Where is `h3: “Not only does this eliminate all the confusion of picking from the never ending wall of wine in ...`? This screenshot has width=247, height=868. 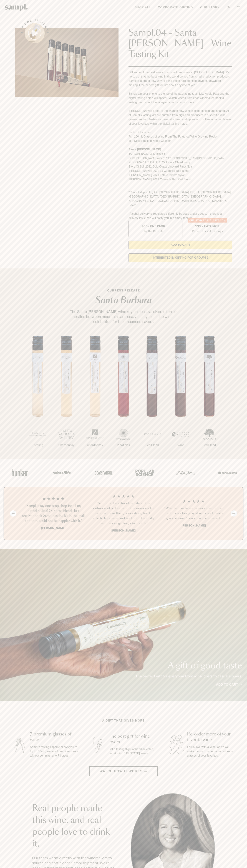 h3: “Not only does this eliminate all the confusion of picking from the never ending wall of wine in ... is located at coordinates (124, 514).